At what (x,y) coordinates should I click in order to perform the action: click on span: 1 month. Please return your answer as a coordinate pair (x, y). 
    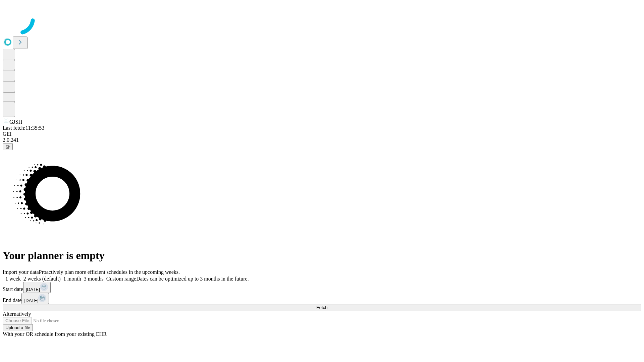
    Looking at the image, I should click on (72, 278).